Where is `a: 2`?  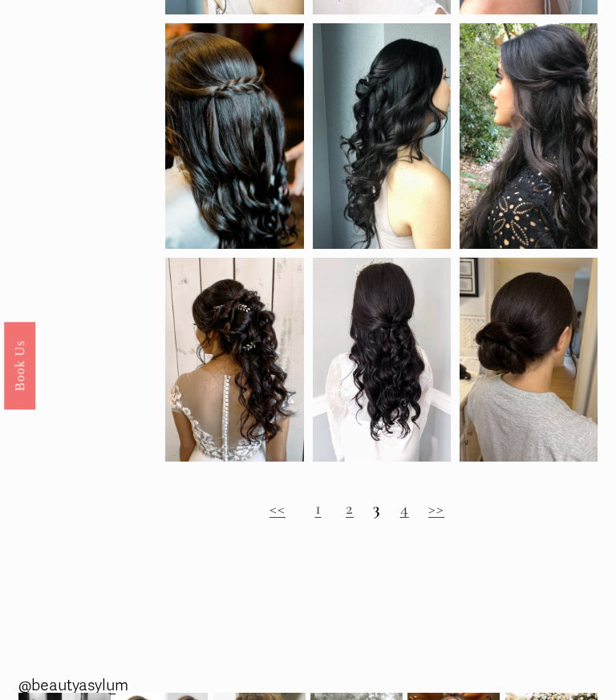
a: 2 is located at coordinates (350, 509).